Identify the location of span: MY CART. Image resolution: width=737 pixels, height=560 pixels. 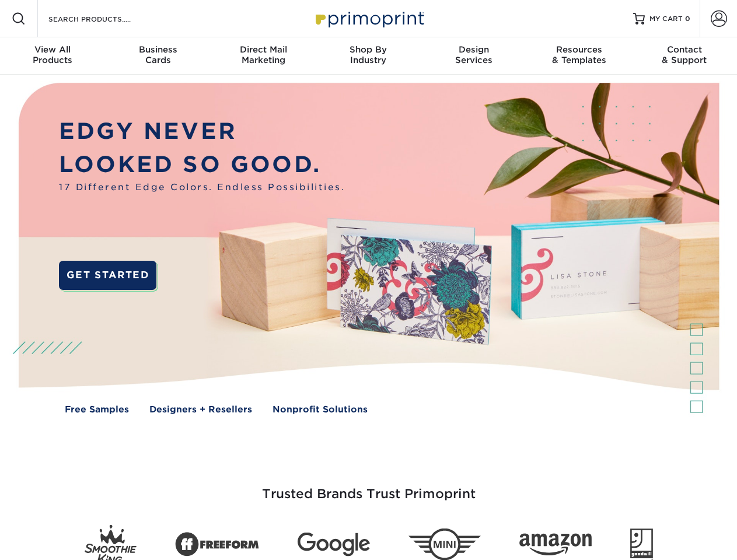
(666, 19).